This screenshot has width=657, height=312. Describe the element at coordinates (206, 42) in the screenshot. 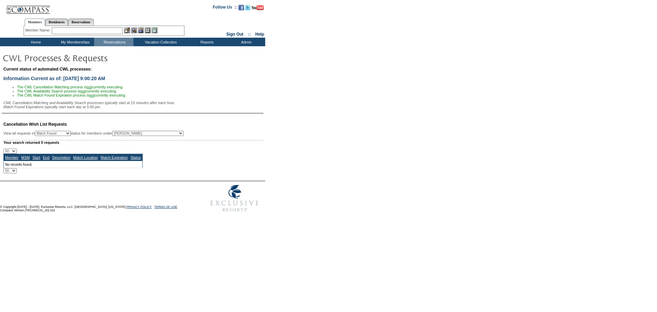

I see `td: Reports` at that location.